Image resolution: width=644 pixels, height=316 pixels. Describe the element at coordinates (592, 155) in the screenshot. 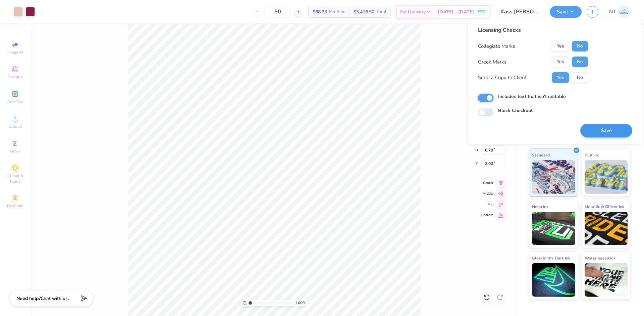

I see `span: Puff Ink` at that location.